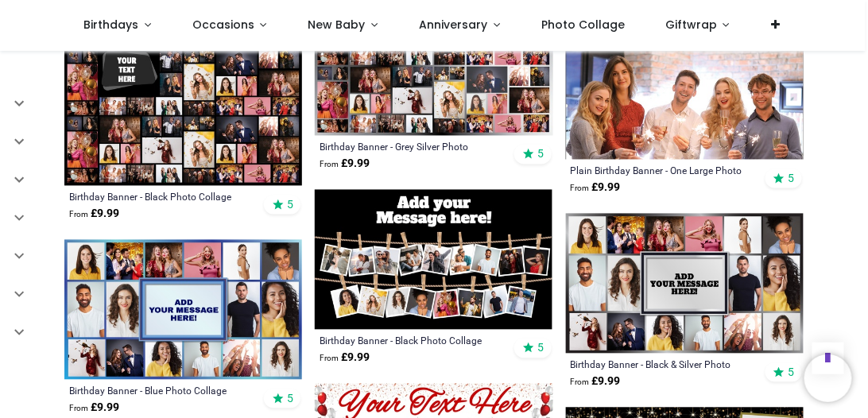 Image resolution: width=868 pixels, height=418 pixels. I want to click on img: Personalised Plain Birthday Backdrop Banner - One Large Photo - Add Text, so click(685, 90).